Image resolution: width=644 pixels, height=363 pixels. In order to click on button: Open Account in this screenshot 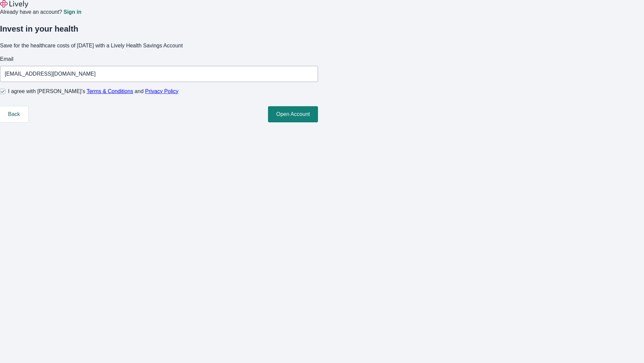, I will do `click(293, 114)`.